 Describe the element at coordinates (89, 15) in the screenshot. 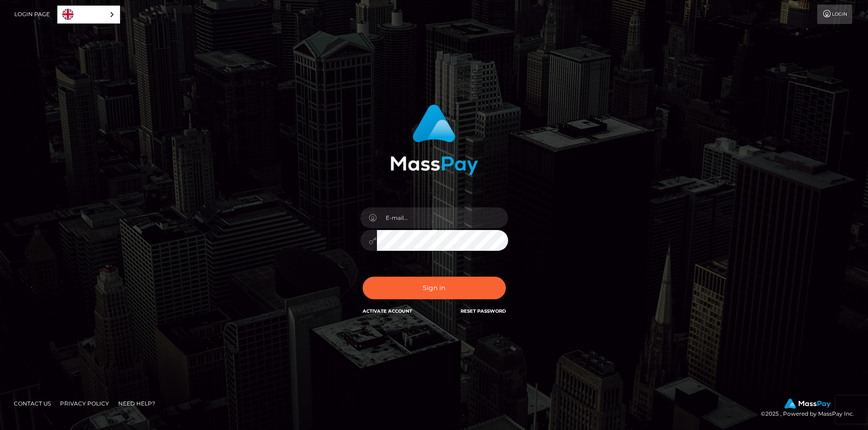

I see `a: English` at that location.